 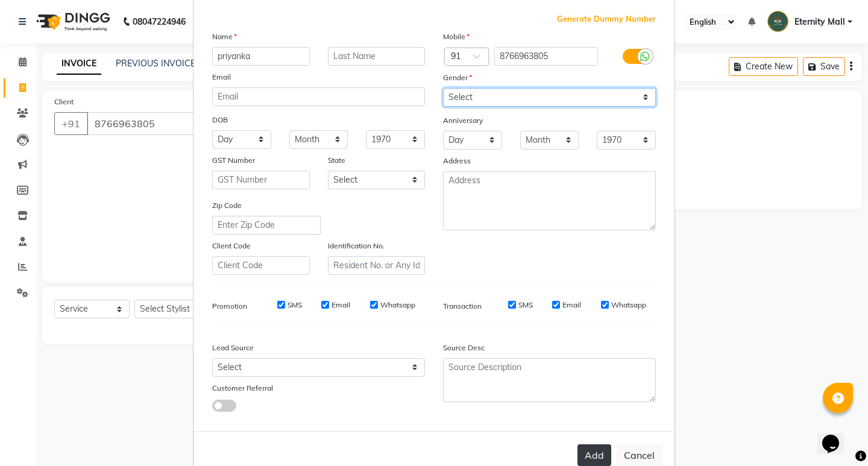 I want to click on input: Email, so click(x=318, y=96).